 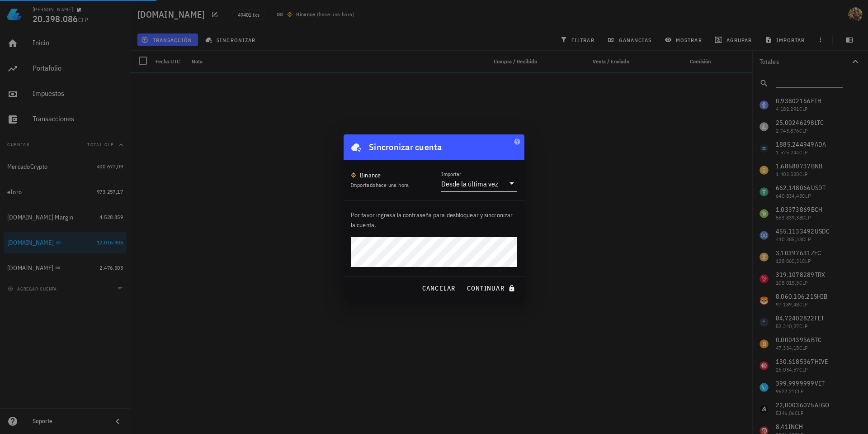 I want to click on div: ImportarDesde la última vez, so click(x=479, y=184).